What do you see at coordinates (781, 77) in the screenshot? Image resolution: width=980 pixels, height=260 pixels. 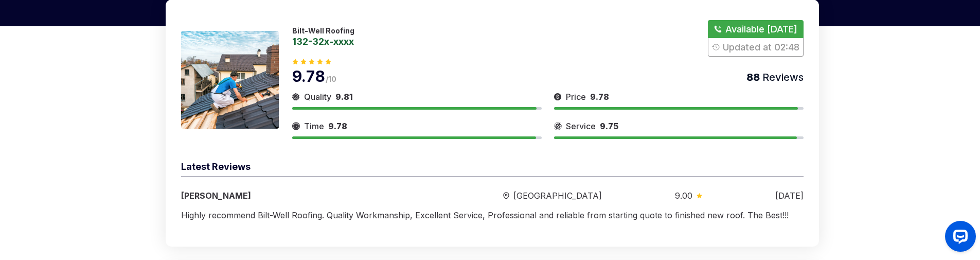 I see `span: Reviews` at bounding box center [781, 77].